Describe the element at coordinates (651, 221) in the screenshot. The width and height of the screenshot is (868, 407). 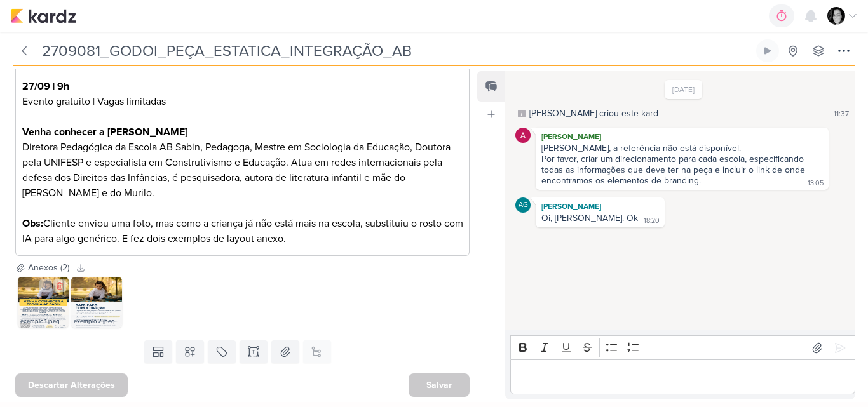
I see `div: 18:20` at that location.